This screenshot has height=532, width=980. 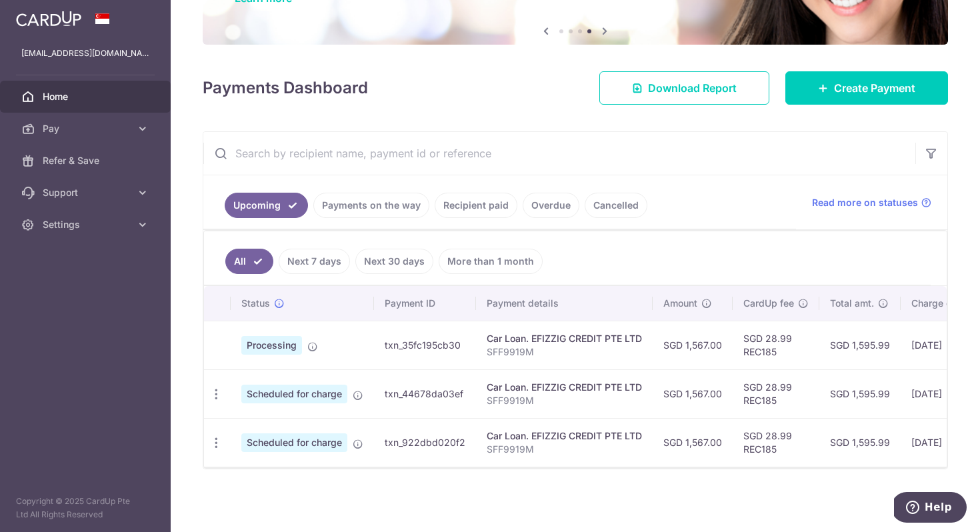 What do you see at coordinates (425, 394) in the screenshot?
I see `td: txn_44678da03ef` at bounding box center [425, 394].